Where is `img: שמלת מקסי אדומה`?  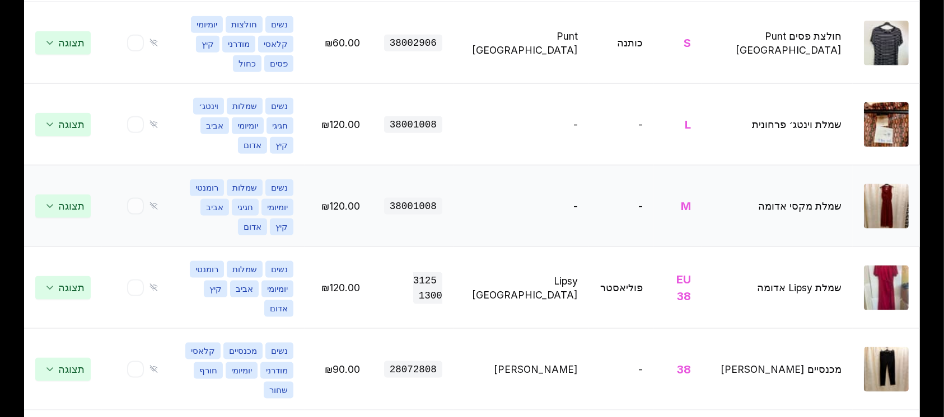 img: שמלת מקסי אדומה is located at coordinates (886, 207).